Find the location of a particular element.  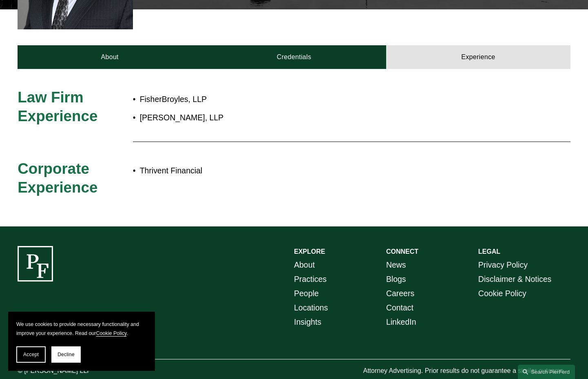

p: FisherBroyles, LLP is located at coordinates (320, 99).